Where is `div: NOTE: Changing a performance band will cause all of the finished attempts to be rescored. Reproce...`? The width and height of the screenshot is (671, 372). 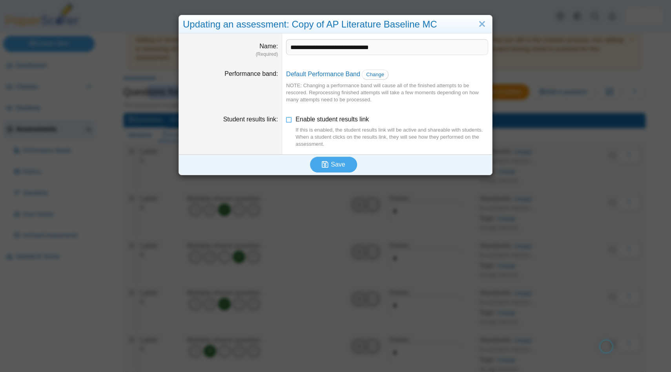 div: NOTE: Changing a performance band will cause all of the finished attempts to be rescored. Reproce... is located at coordinates (387, 93).